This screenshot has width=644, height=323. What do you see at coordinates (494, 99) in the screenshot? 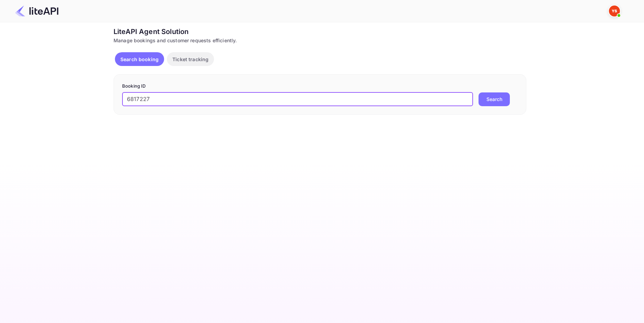
I see `button: Search` at bounding box center [494, 99].